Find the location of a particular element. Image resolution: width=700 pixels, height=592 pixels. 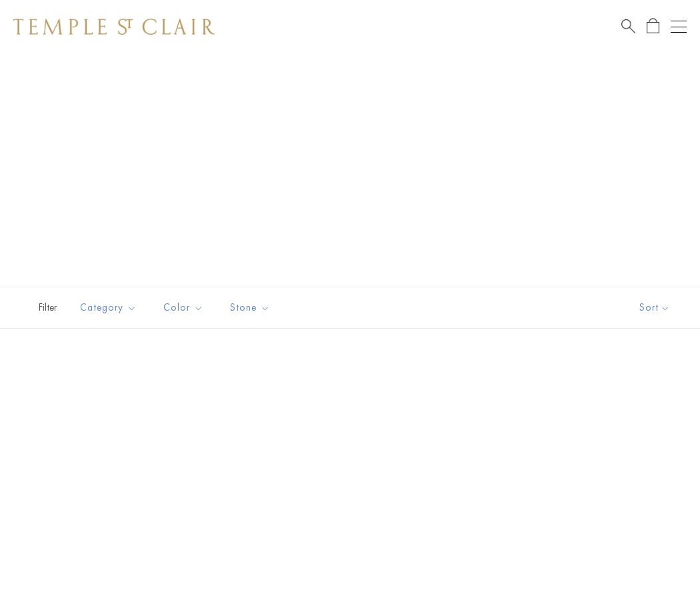

span: Category is located at coordinates (110, 307).